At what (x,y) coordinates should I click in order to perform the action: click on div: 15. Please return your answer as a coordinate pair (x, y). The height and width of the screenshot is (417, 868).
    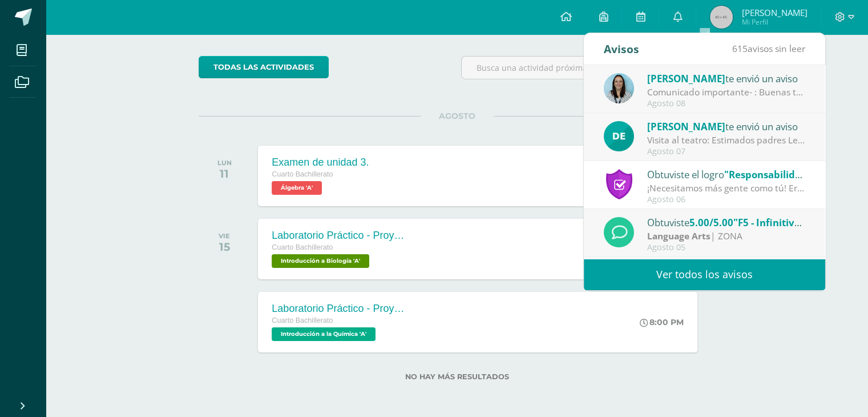
    Looking at the image, I should click on (224, 247).